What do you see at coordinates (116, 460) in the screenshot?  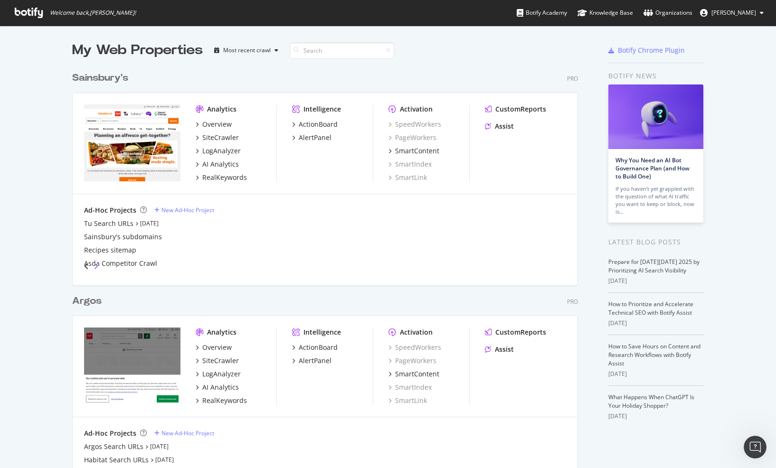 I see `div: Habitat Search URLs` at bounding box center [116, 460].